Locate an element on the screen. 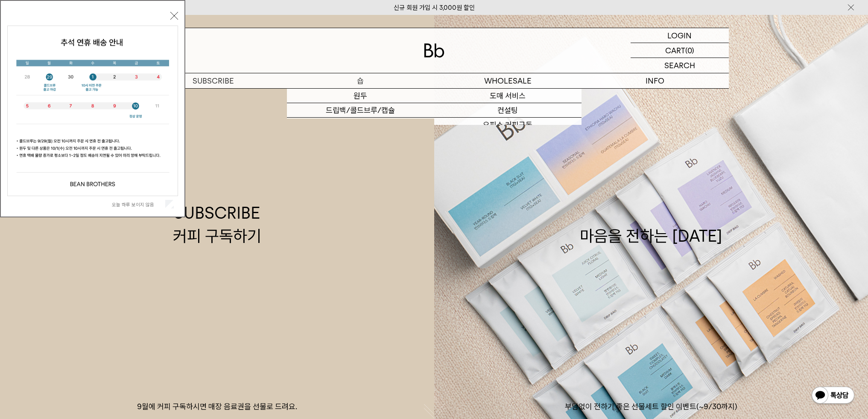 The height and width of the screenshot is (419, 868). a: LOGIN is located at coordinates (679, 35).